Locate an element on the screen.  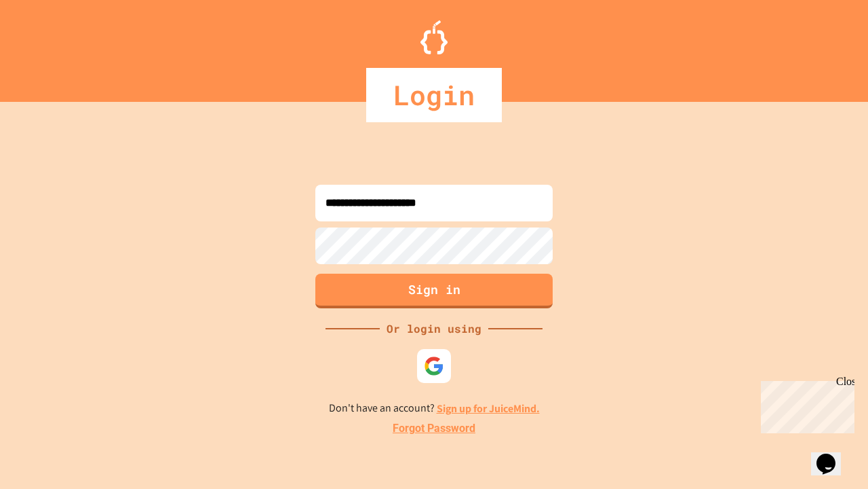
a: Sign up for JuiceMind. is located at coordinates (489, 408).